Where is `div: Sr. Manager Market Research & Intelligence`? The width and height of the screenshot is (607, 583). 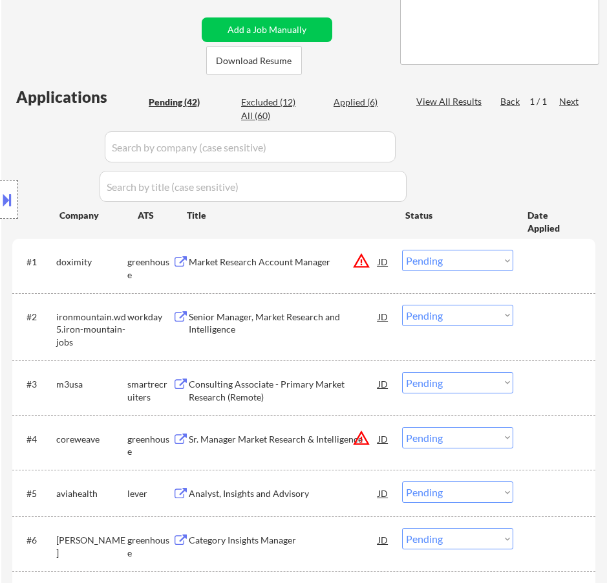 div: Sr. Manager Market Research & Intelligence is located at coordinates (283, 439).